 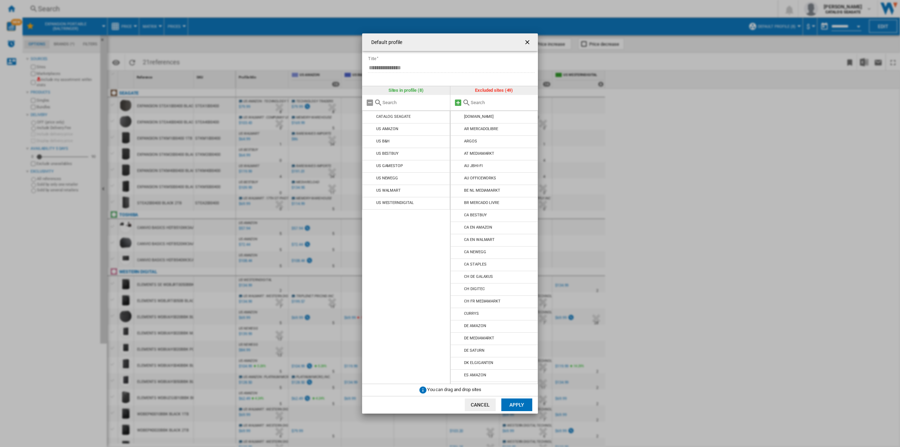 What do you see at coordinates (395, 202) in the screenshot?
I see `div: US WESTERNDIGITAL` at bounding box center [395, 202].